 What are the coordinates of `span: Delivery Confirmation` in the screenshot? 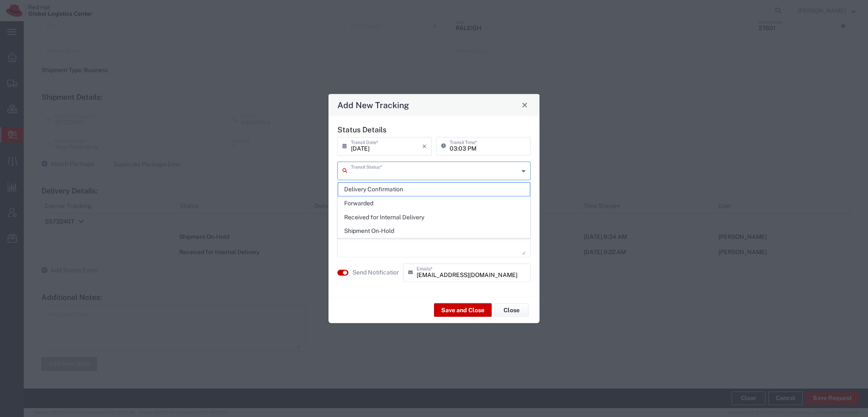 It's located at (434, 189).